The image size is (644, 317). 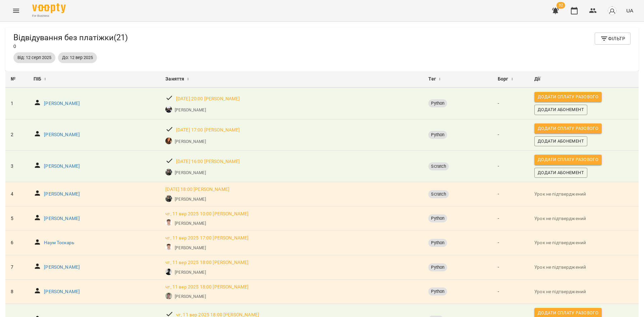 What do you see at coordinates (17, 103) in the screenshot?
I see `td: 1` at bounding box center [17, 103].